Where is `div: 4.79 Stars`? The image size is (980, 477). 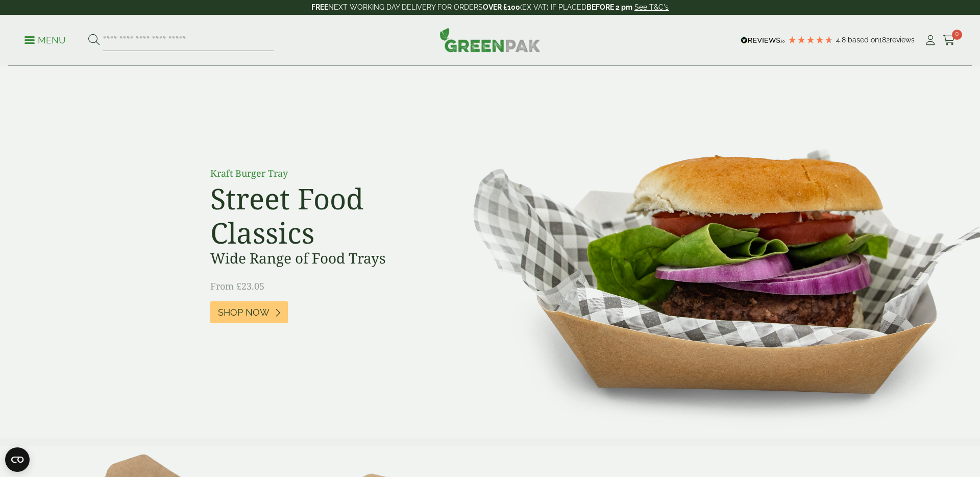
div: 4.79 Stars is located at coordinates (811, 40).